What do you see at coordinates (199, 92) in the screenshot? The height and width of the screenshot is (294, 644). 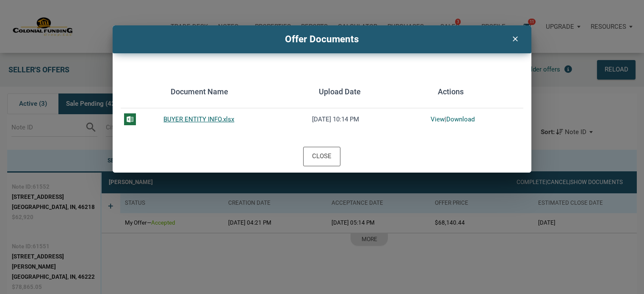 I see `div: Document Name` at bounding box center [199, 92].